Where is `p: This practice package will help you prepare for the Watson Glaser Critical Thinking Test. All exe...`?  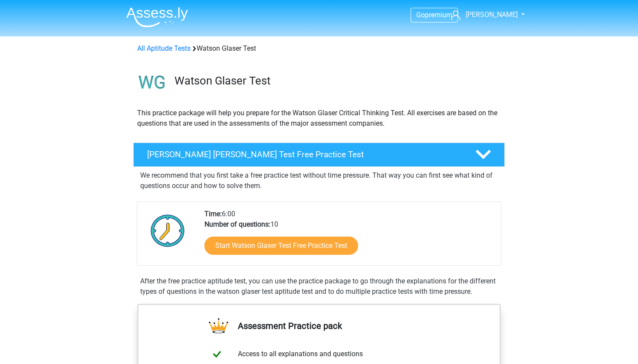
p: This practice package will help you prepare for the Watson Glaser Critical Thinking Test. All exe... is located at coordinates (319, 118).